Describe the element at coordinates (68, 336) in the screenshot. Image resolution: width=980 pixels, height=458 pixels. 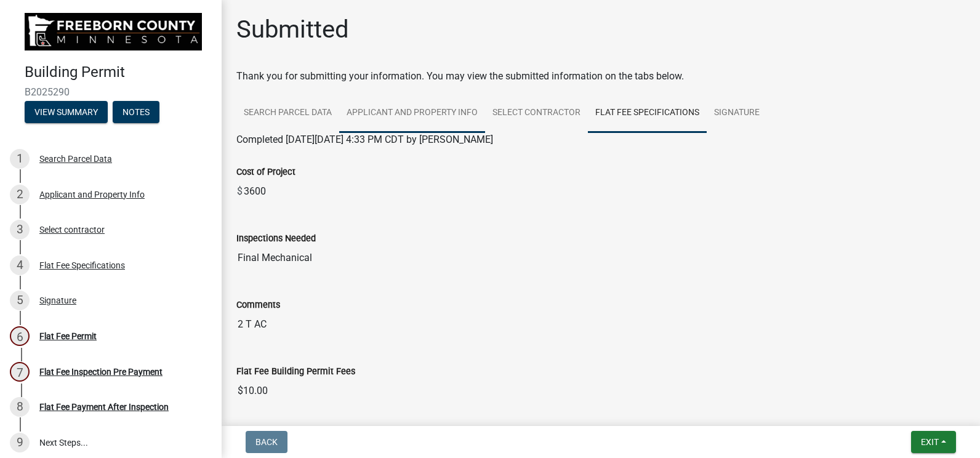
I see `div: Flat Fee Permit` at that location.